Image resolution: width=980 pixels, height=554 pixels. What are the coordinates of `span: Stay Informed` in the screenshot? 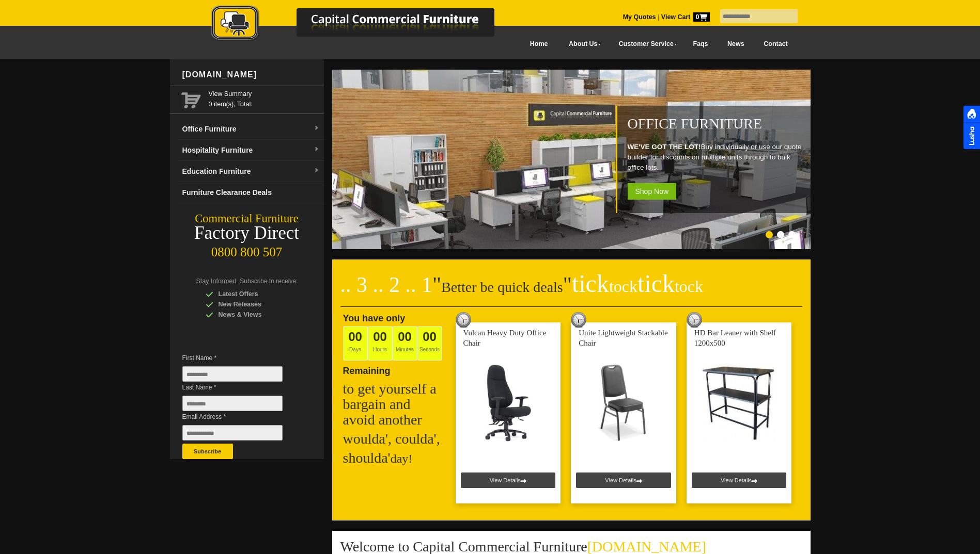 It's located at (217, 281).